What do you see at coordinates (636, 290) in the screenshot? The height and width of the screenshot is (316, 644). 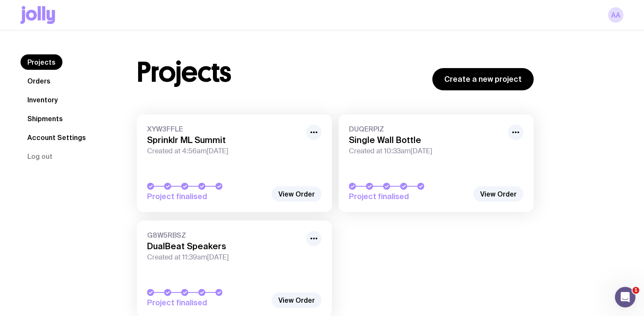 I see `span: 1` at bounding box center [636, 290].